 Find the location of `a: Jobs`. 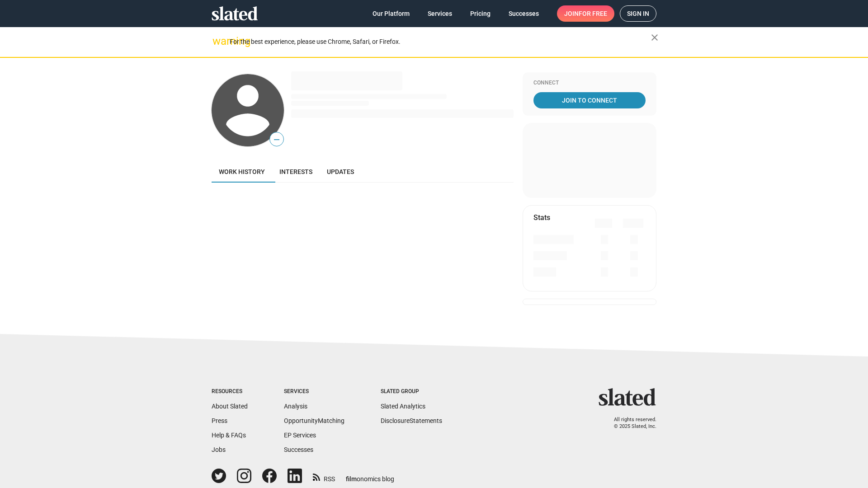

a: Jobs is located at coordinates (218, 450).